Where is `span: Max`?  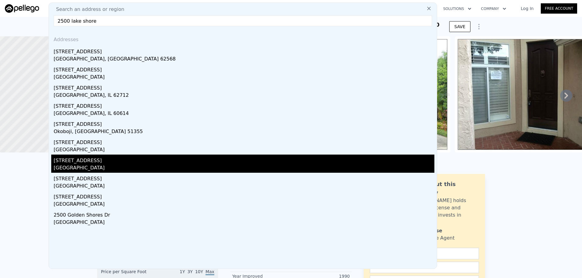 span: Max is located at coordinates (210, 273).